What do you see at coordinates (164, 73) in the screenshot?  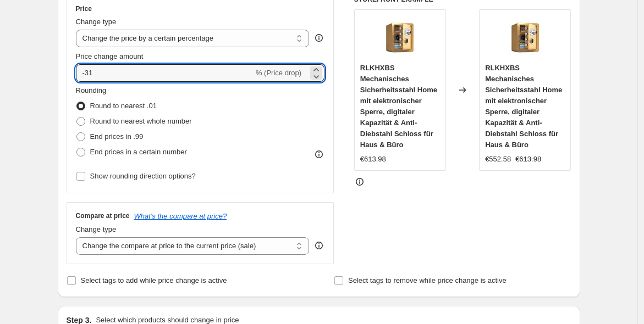 I see `input: -15` at bounding box center [164, 73].